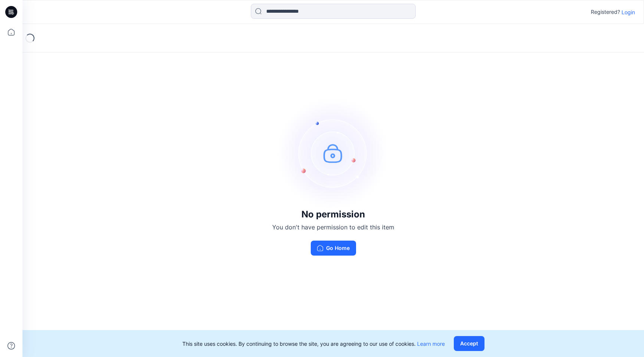 This screenshot has height=357, width=644. Describe the element at coordinates (313, 343) in the screenshot. I see `p: This site uses cookies. By continuing to browse the site, you are agreeing to our use of cookies.` at that location.